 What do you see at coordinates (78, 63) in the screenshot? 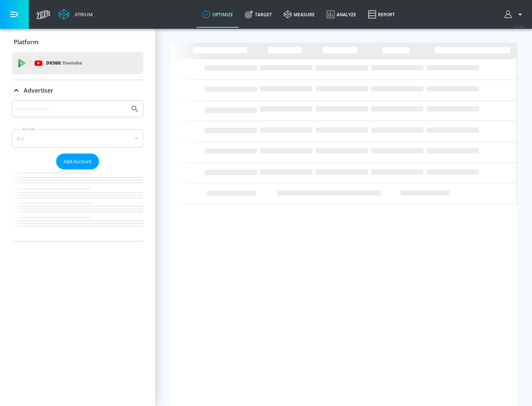
I see `div: DV360: Youtube` at bounding box center [78, 63].